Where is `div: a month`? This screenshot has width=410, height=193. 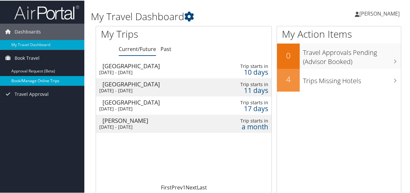 div: a month is located at coordinates (250, 126).